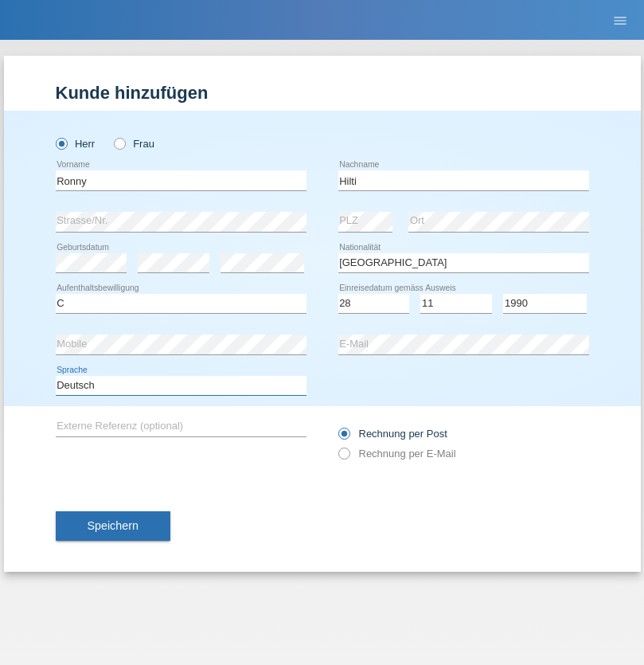  I want to click on input: Frau, so click(119, 143).